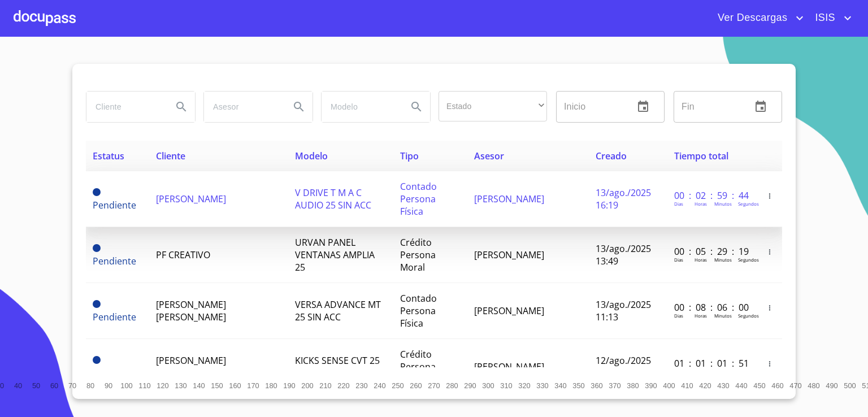  Describe the element at coordinates (777, 386) in the screenshot. I see `button: 460` at that location.